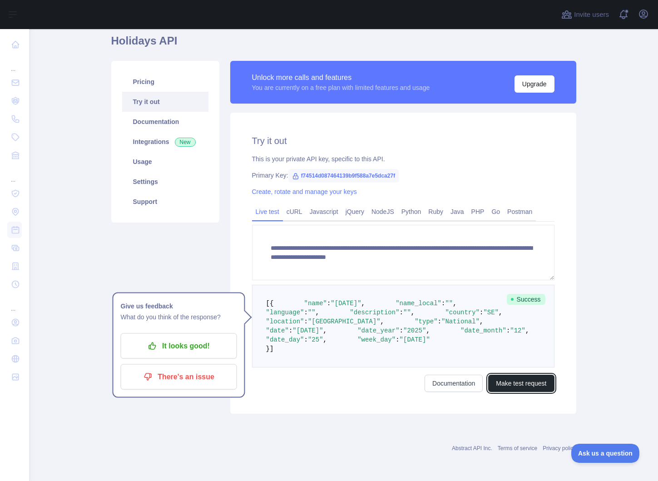 Image resolution: width=658 pixels, height=481 pixels. What do you see at coordinates (277, 330) in the screenshot?
I see `span: "date"` at bounding box center [277, 330].